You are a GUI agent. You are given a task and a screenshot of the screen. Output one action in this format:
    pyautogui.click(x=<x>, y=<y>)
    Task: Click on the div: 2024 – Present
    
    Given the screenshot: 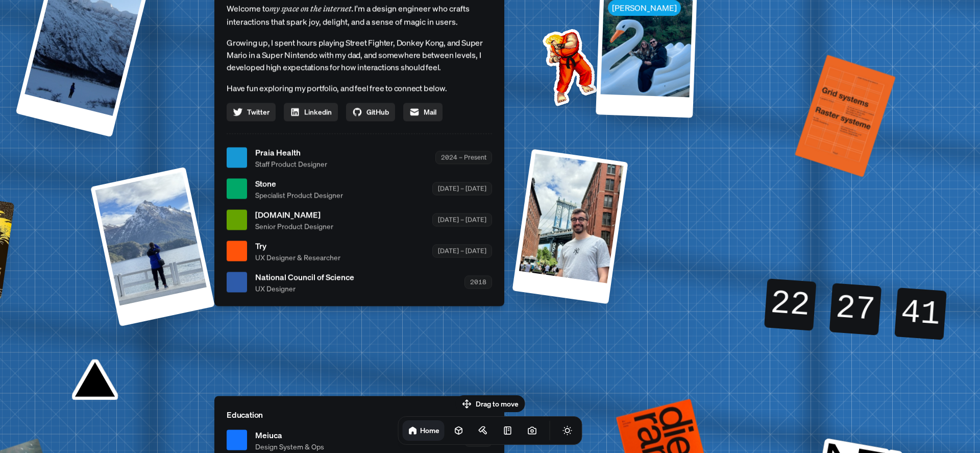 What is the action you would take?
    pyautogui.click(x=463, y=157)
    